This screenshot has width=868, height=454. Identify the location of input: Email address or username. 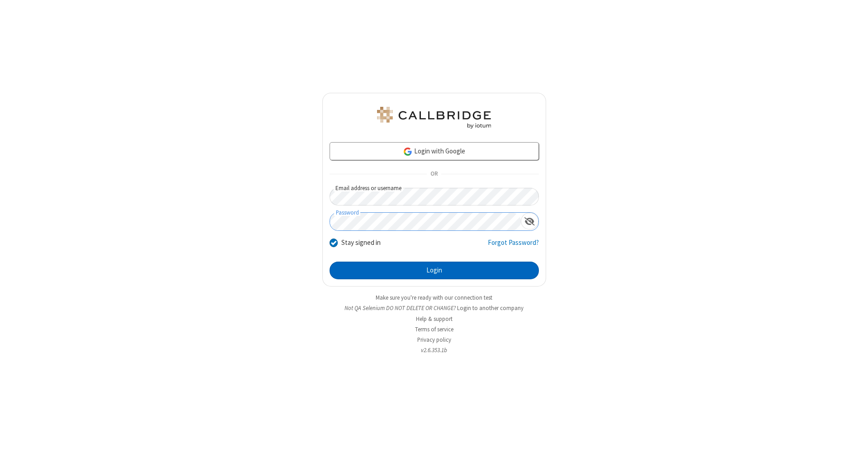
(434, 197).